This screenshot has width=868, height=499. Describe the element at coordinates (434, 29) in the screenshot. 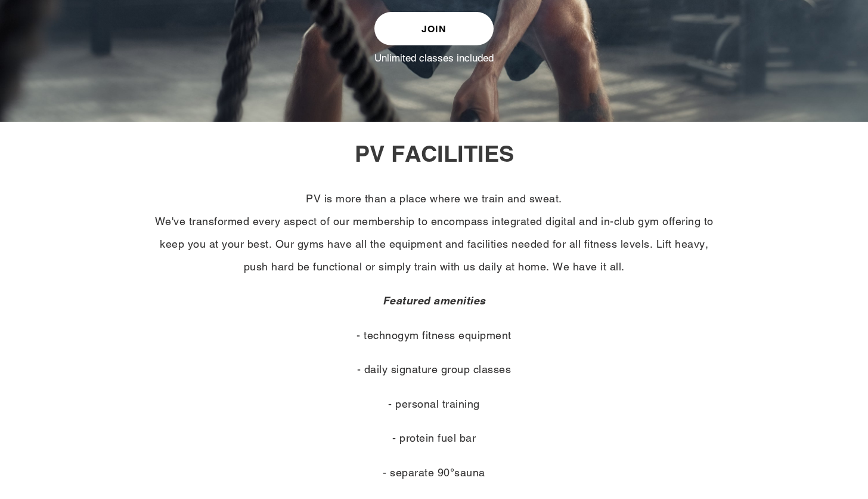

I see `a: JOIN` at that location.